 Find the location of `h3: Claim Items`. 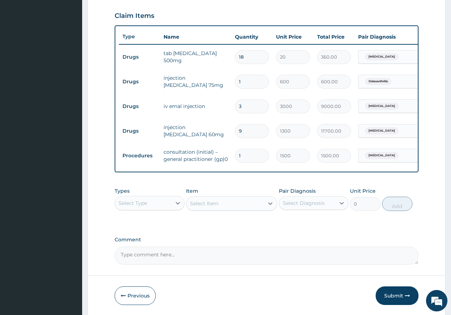

h3: Claim Items is located at coordinates (134, 16).